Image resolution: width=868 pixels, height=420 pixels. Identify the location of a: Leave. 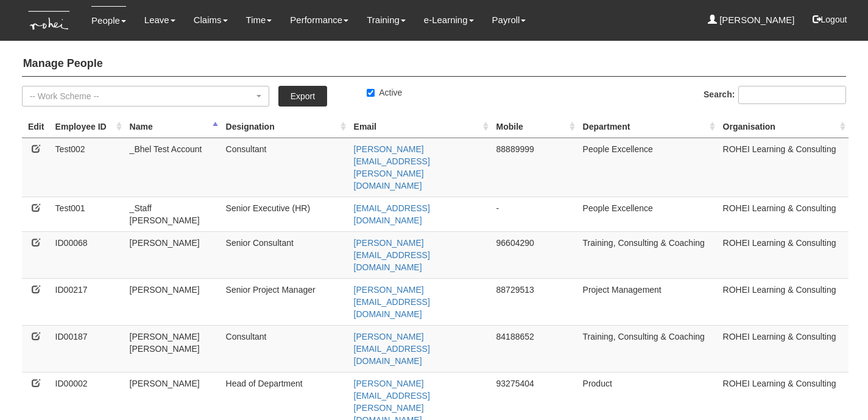
(160, 20).